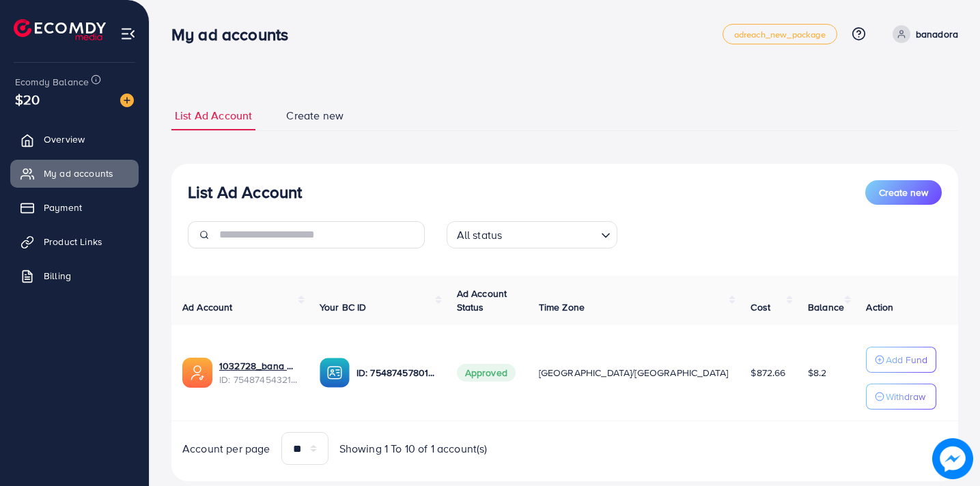 The image size is (980, 486). What do you see at coordinates (226, 449) in the screenshot?
I see `span: Account per page` at bounding box center [226, 449].